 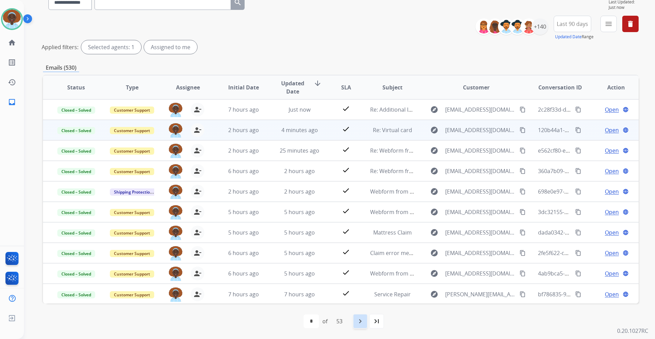 I want to click on span: Type, so click(x=132, y=87).